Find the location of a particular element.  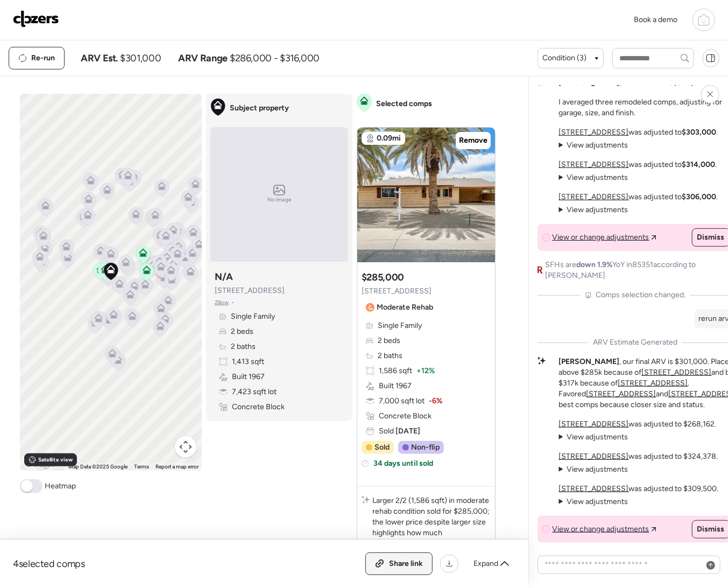

span: down 1.9% is located at coordinates (594, 265).